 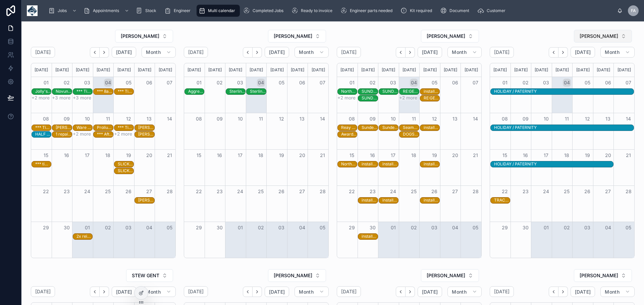 I want to click on button: 18, so click(x=261, y=155).